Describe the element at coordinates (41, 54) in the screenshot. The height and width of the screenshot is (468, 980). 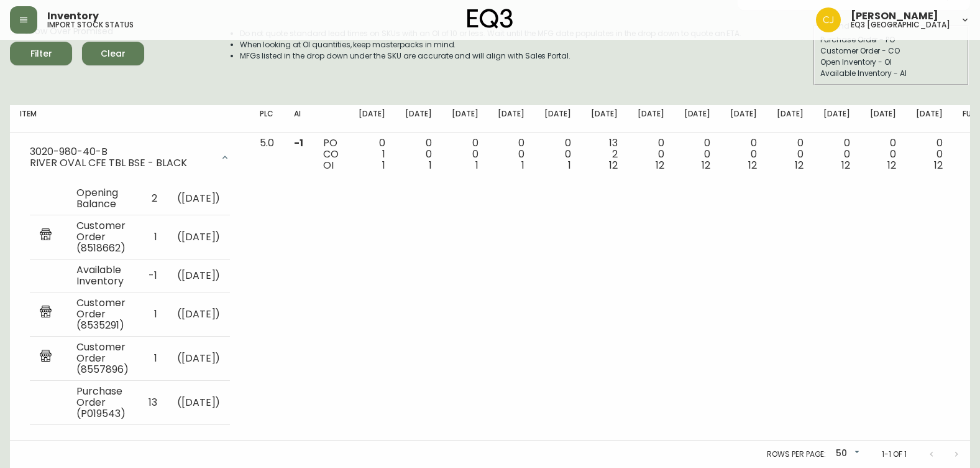
I see `button: Filter` at that location.